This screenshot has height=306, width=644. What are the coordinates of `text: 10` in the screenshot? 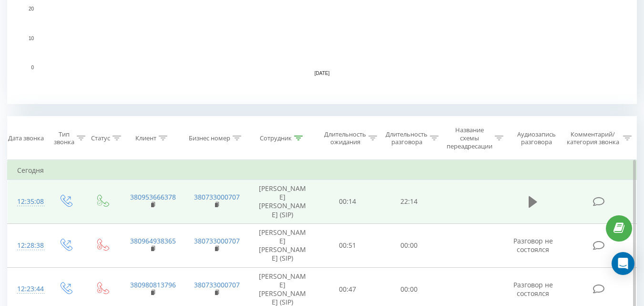 It's located at (31, 38).